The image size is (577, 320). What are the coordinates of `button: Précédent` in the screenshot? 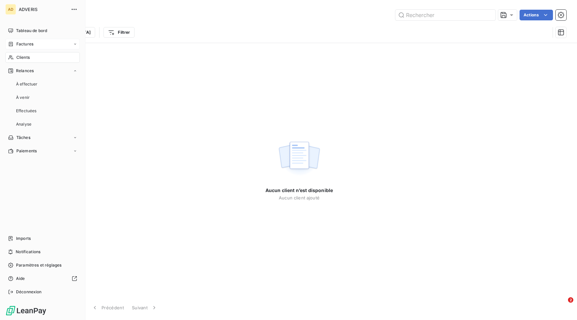 It's located at (108, 308).